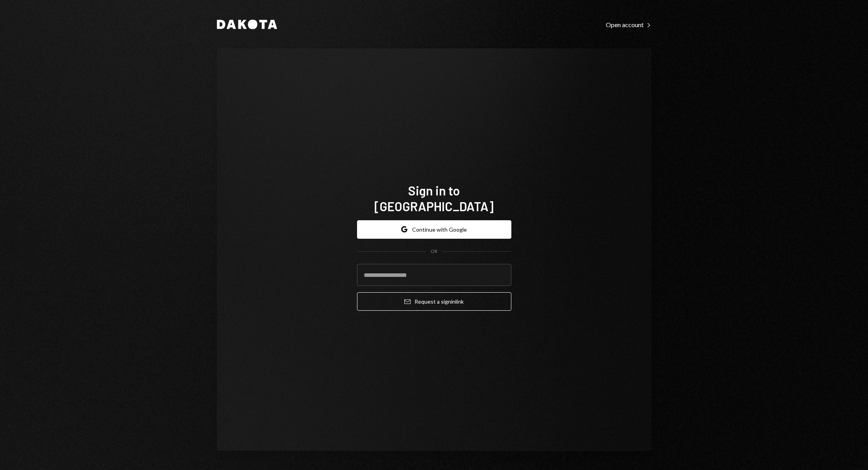 This screenshot has width=868, height=470. What do you see at coordinates (434, 302) in the screenshot?
I see `button: Request a signinlink` at bounding box center [434, 302].